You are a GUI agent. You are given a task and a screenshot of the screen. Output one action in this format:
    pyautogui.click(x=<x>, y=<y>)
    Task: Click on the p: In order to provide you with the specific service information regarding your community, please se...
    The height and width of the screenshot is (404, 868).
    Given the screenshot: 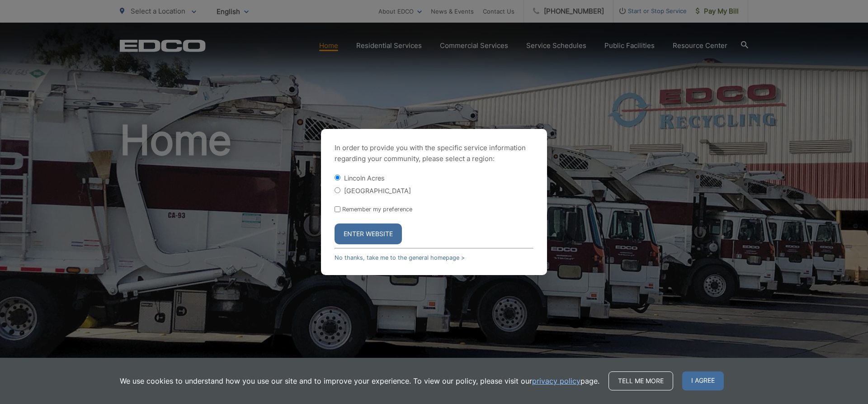 What is the action you would take?
    pyautogui.click(x=434, y=153)
    